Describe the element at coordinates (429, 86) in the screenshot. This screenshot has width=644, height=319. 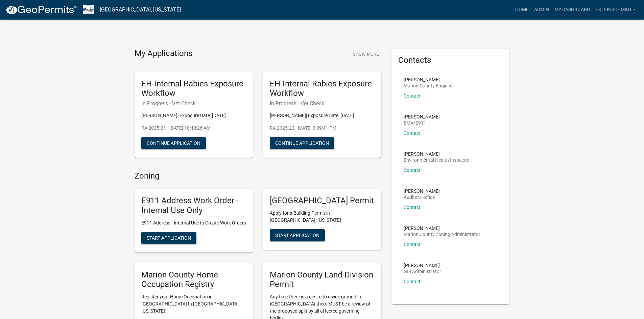
I see `p: Marion County Engineer` at that location.